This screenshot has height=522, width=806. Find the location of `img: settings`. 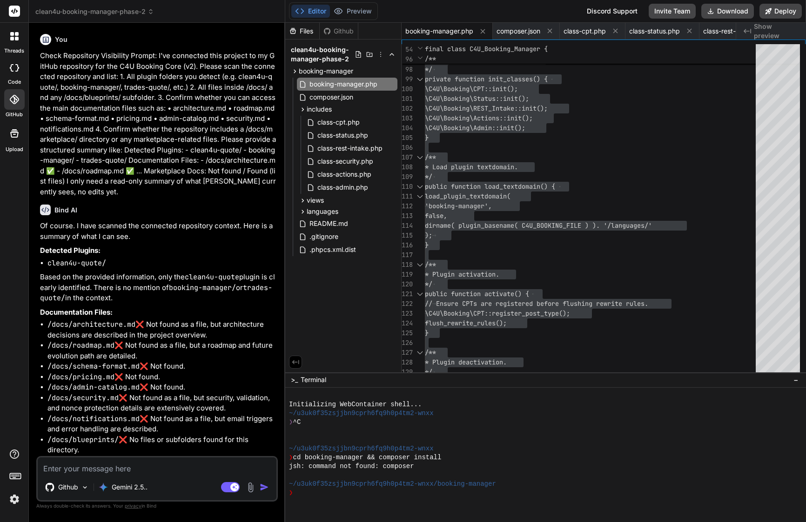

img: settings is located at coordinates (14, 500).